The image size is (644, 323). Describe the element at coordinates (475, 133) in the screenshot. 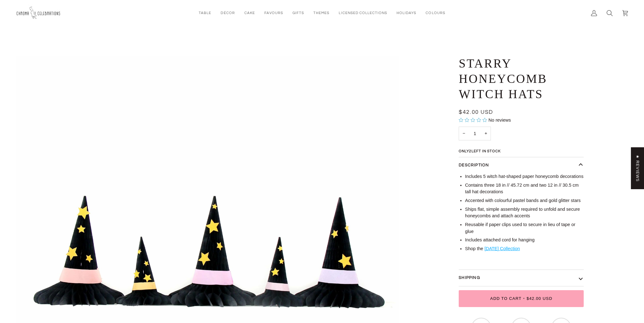

I see `input: Quantity` at that location.